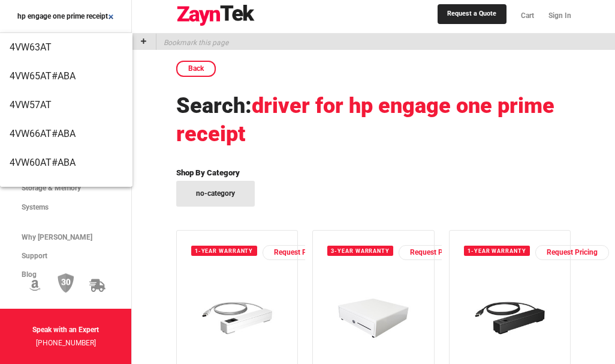 The height and width of the screenshot is (364, 615). What do you see at coordinates (51, 188) in the screenshot?
I see `span: Storage & Memory` at bounding box center [51, 188].